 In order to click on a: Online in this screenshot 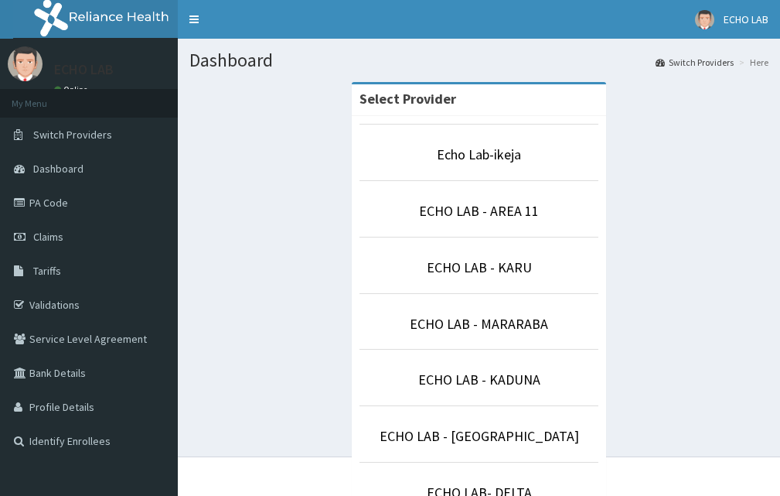, I will do `click(73, 90)`.